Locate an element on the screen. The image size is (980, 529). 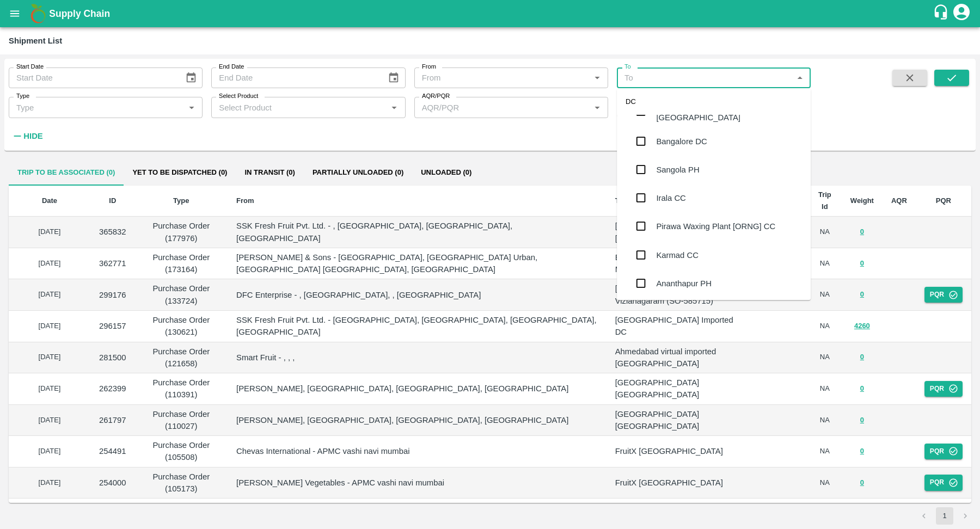
button: page 1 is located at coordinates (945, 516).